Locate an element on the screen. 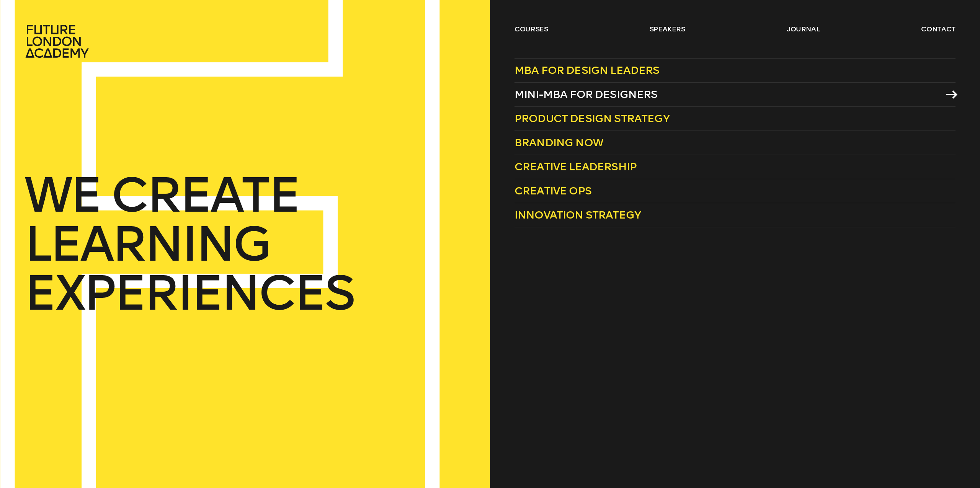 This screenshot has width=980, height=488. a: MBA for Design Leaders is located at coordinates (735, 71).